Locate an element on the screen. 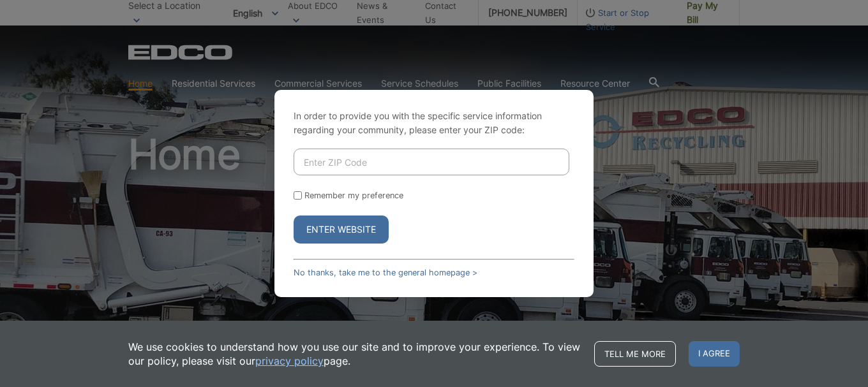  a: Tell me more is located at coordinates (635, 354).